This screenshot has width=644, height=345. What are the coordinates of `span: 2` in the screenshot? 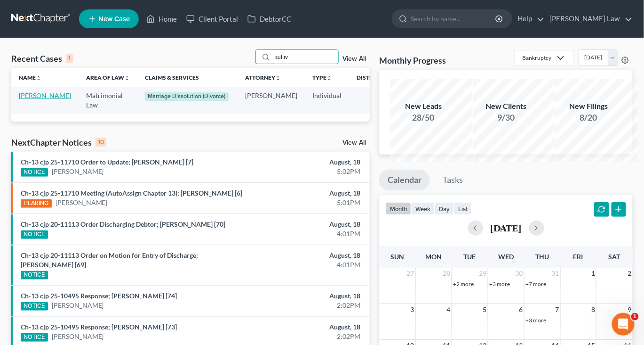 It's located at (630, 273).